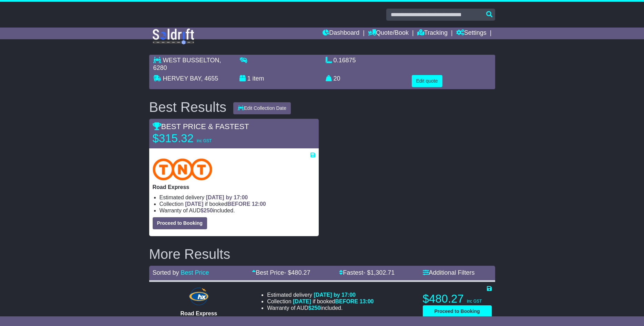 The image size is (644, 326). What do you see at coordinates (340, 34) in the screenshot?
I see `a: Dashboard` at bounding box center [340, 34].